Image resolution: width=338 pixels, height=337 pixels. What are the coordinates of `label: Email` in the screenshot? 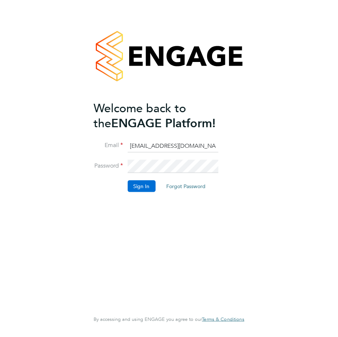 It's located at (108, 145).